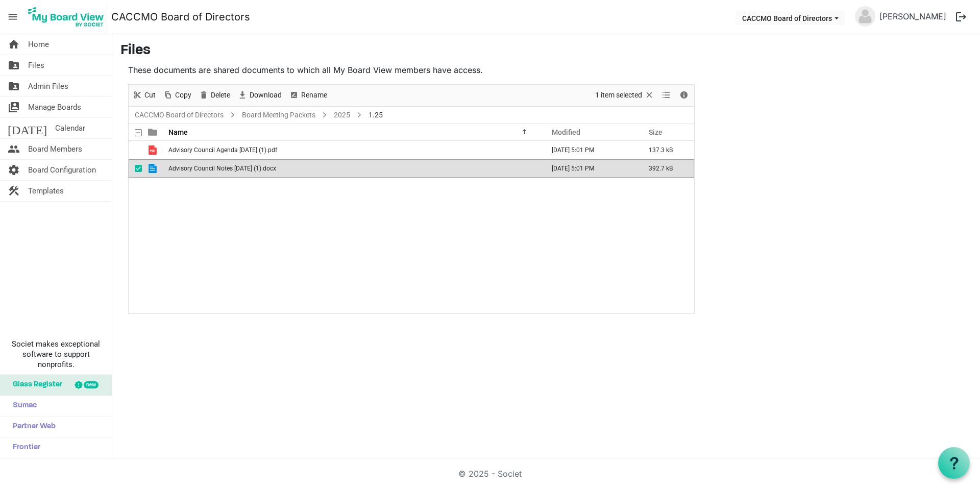  Describe the element at coordinates (314, 95) in the screenshot. I see `span: Rename` at that location.